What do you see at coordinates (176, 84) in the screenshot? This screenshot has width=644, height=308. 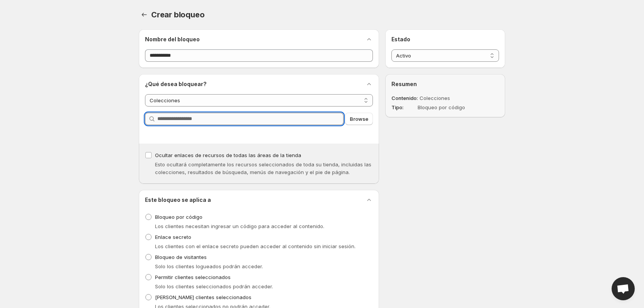 I see `h2: ¿Qué desea bloquear?` at bounding box center [176, 84].